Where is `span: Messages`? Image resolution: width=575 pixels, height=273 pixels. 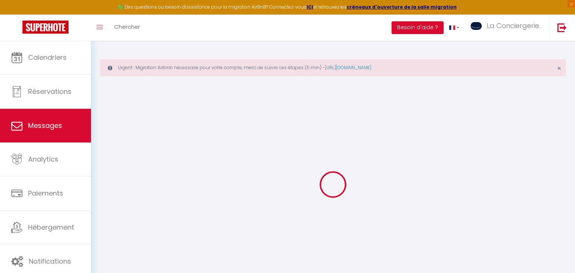 span: Messages is located at coordinates (45, 125).